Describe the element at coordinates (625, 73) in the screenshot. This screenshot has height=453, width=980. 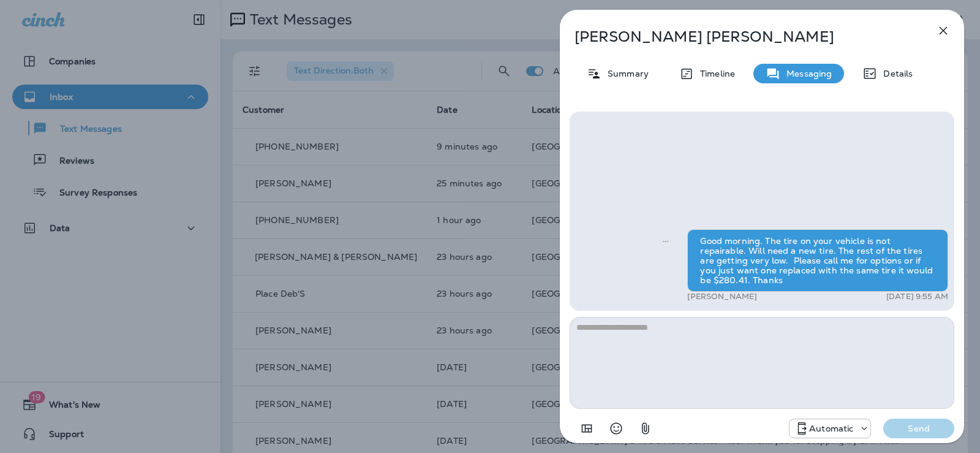
I see `p: Summary` at that location.